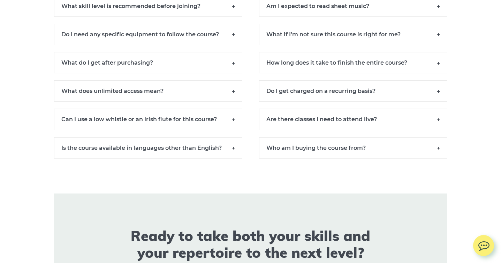 The height and width of the screenshot is (263, 501). Describe the element at coordinates (353, 148) in the screenshot. I see `h6: Who am I buying the course from?` at that location.